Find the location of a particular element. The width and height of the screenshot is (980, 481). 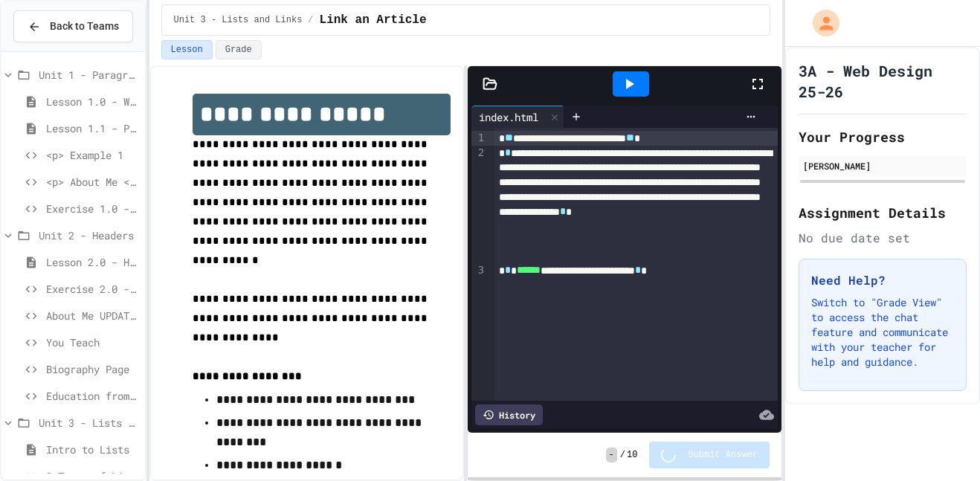

span: Submit Answer is located at coordinates (722, 455).